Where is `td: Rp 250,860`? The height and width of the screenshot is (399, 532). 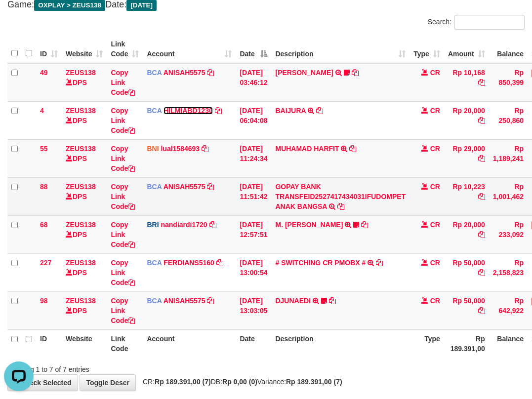 td: Rp 250,860 is located at coordinates (508, 120).